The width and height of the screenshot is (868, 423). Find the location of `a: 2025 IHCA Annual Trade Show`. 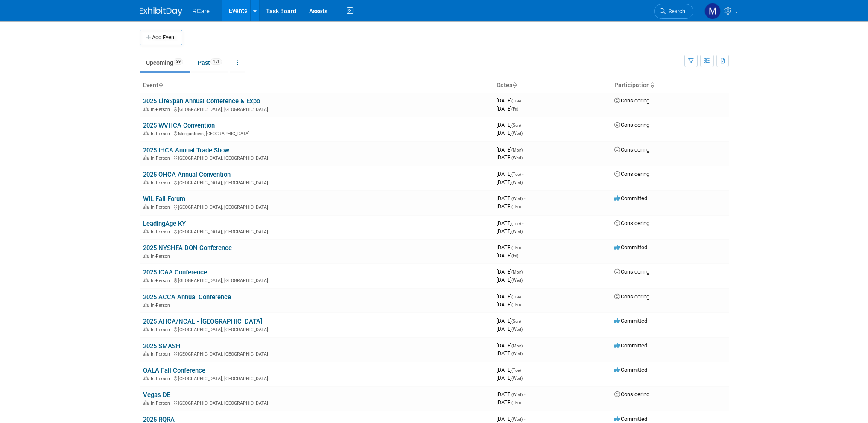

a: 2025 IHCA Annual Trade Show is located at coordinates (186, 150).